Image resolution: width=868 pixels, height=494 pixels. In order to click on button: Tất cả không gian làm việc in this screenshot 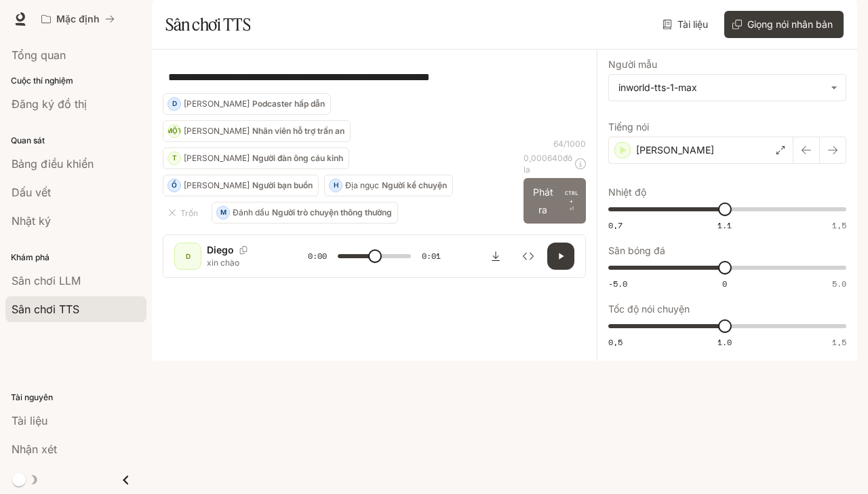, I will do `click(78, 19)`.